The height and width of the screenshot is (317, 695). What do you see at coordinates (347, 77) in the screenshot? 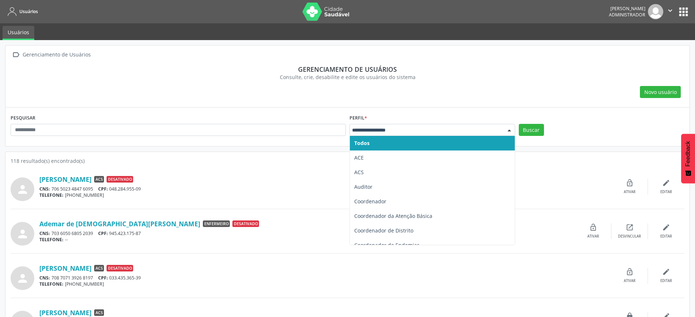
I see `div: Consulte, crie, desabilite e edite os usuários do sistema` at bounding box center [347, 77].